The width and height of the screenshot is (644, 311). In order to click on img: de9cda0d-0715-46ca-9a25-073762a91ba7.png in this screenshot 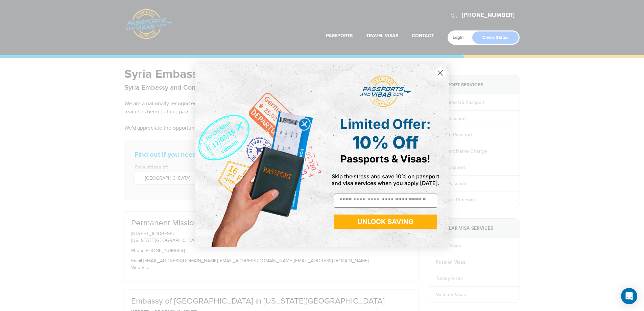, I will do `click(259, 156)`.